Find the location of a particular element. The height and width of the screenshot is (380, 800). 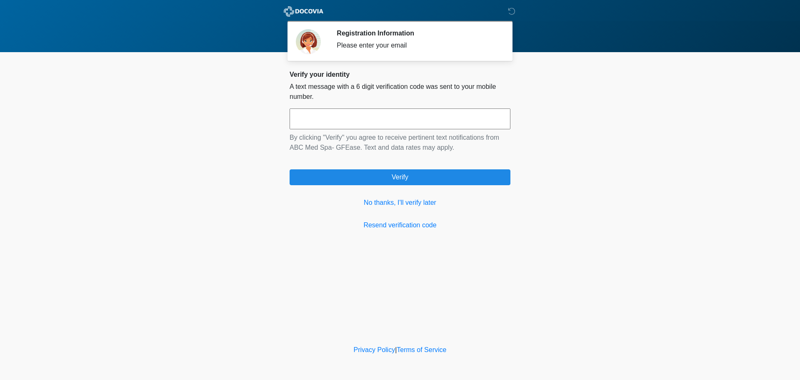

img: ABC Med Spa- GFEase Logo is located at coordinates (303, 11).